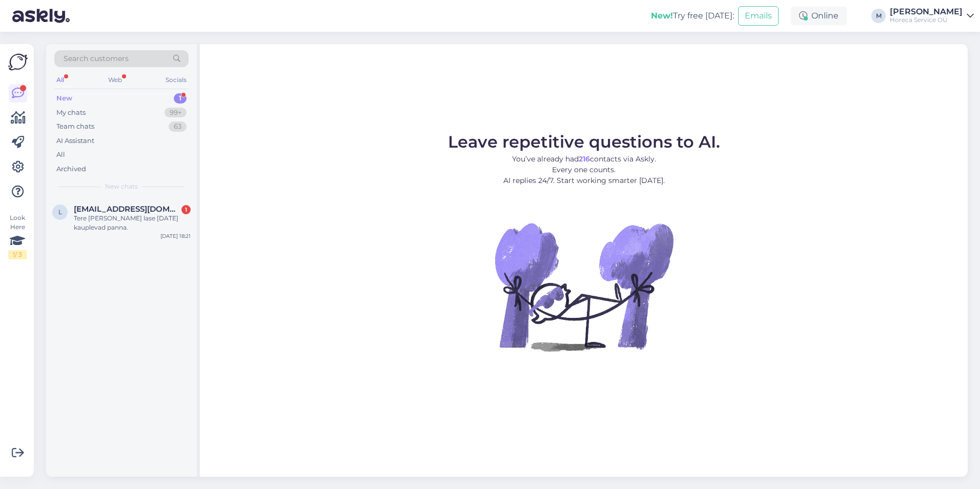 The width and height of the screenshot is (980, 489). Describe the element at coordinates (72, 169) in the screenshot. I see `div: Archived` at that location.